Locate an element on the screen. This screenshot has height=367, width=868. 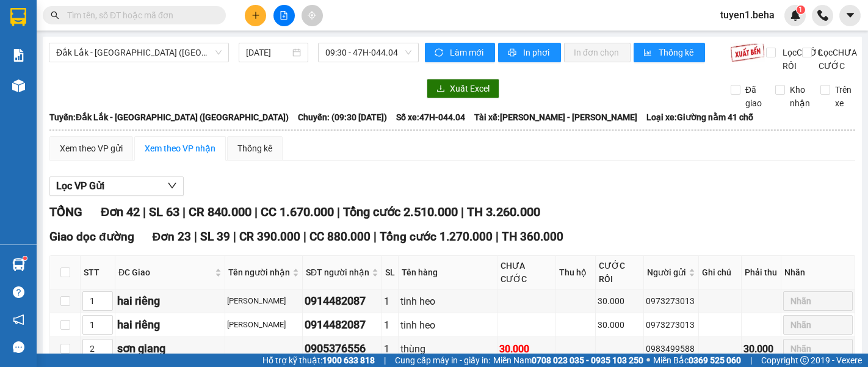
span: tuyen1.beha is located at coordinates (747, 15).